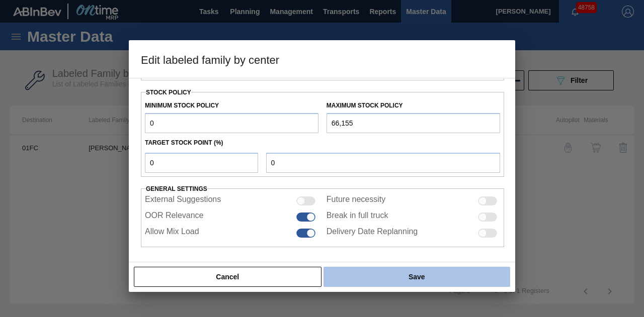 This screenshot has width=644, height=317. Describe the element at coordinates (372, 233) in the screenshot. I see `label: Delivery Date Replanning` at that location.